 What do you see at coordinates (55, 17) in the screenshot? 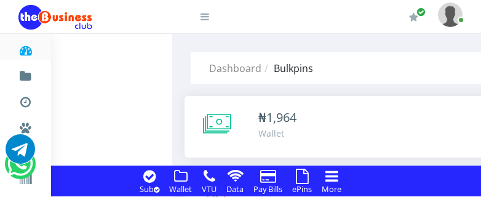
I see `img: Logo` at bounding box center [55, 17].